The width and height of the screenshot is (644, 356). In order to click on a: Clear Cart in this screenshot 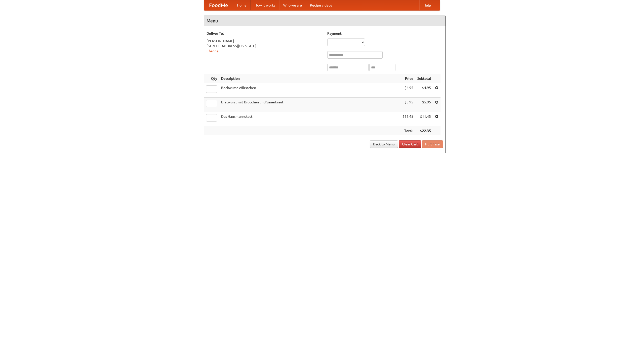, I will do `click(410, 144)`.